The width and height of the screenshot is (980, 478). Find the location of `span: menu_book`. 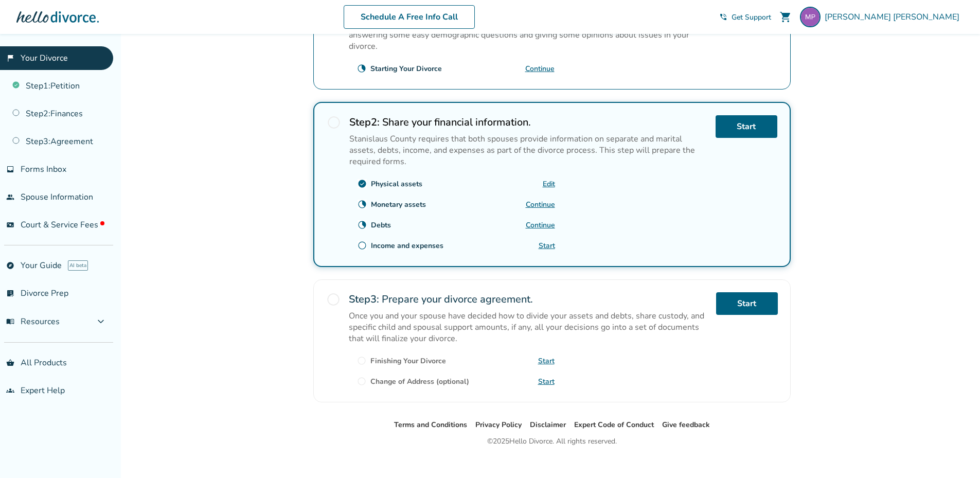

span: menu_book is located at coordinates (10, 322).